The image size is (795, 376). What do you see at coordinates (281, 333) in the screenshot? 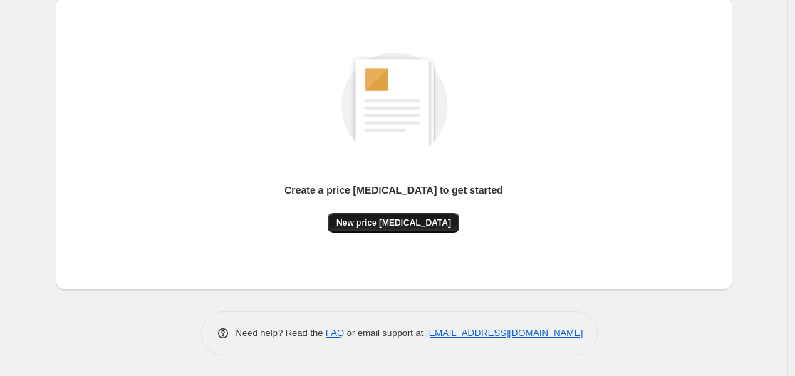
I see `span: Need help? Read the` at bounding box center [281, 333].